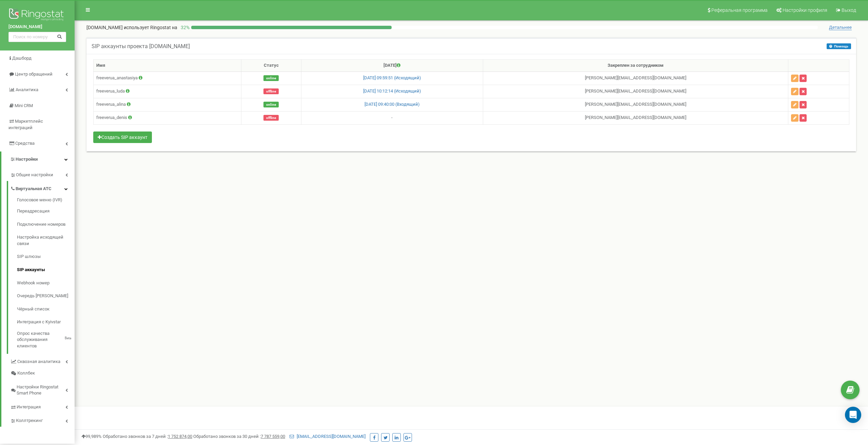 The height and width of the screenshot is (445, 868). What do you see at coordinates (46, 309) in the screenshot?
I see `a: Чёрный список` at bounding box center [46, 309].